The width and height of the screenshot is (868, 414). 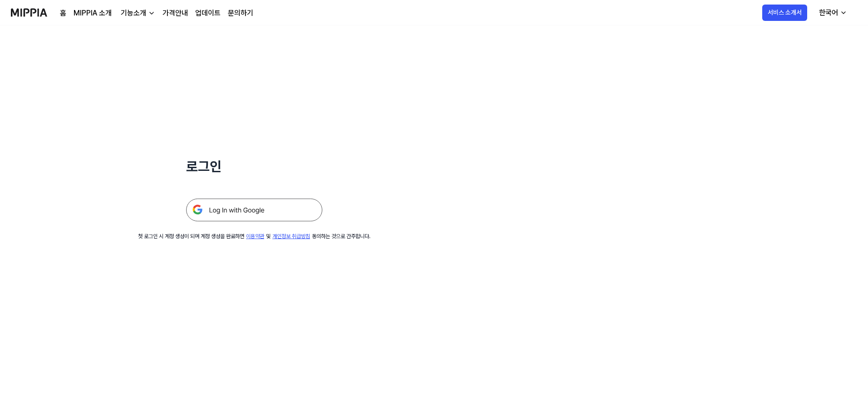 I want to click on a: 가격안내, so click(x=175, y=13).